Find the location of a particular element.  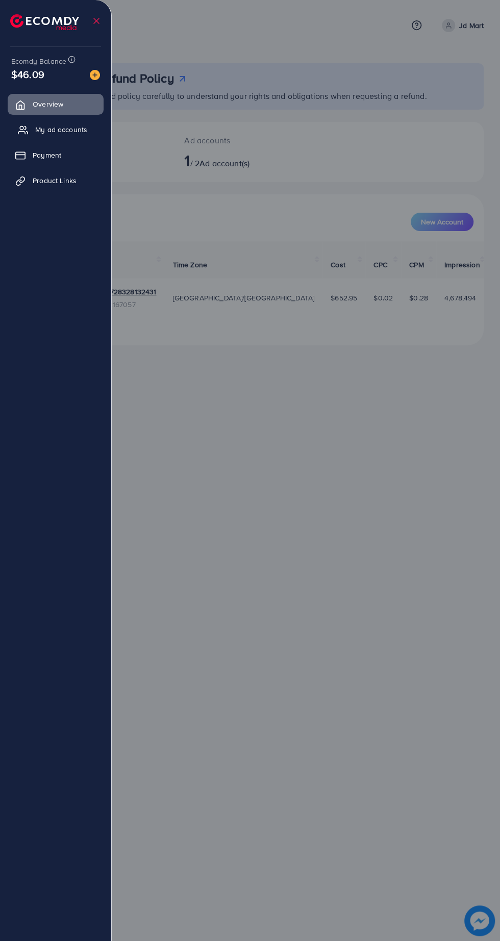

a: My ad accounts is located at coordinates (56, 130).